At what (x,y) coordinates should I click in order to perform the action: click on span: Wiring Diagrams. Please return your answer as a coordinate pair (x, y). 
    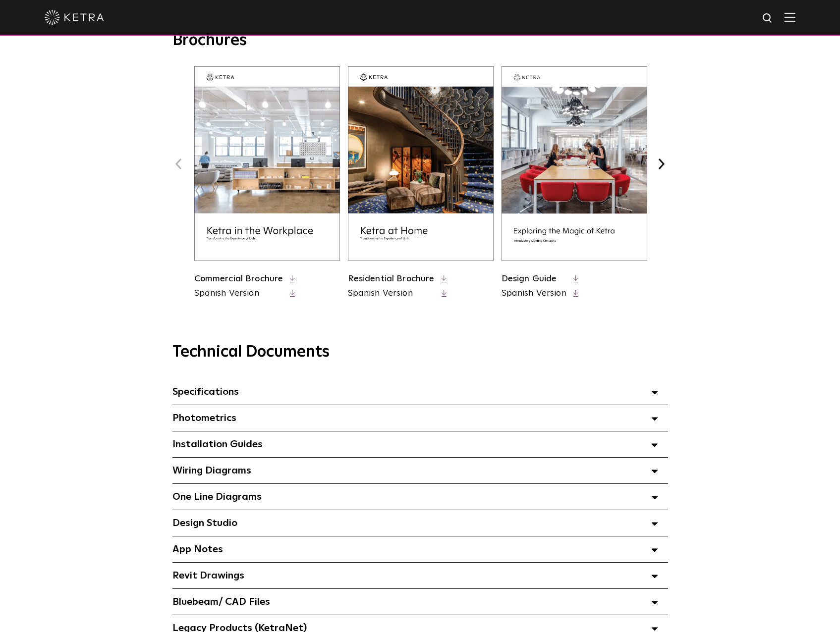
    Looking at the image, I should click on (212, 471).